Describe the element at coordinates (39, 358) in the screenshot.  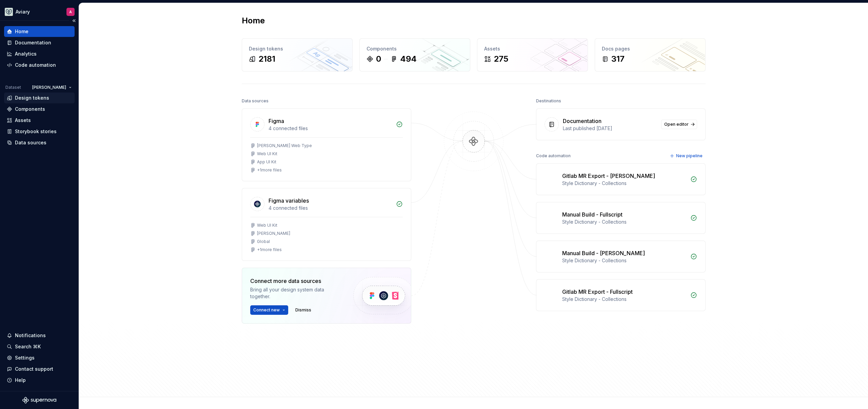
I see `a: Settings` at that location.